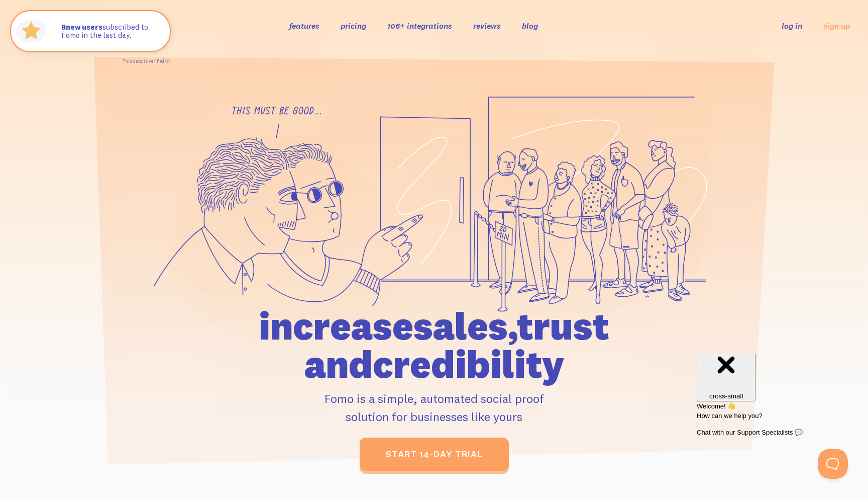 Image resolution: width=868 pixels, height=499 pixels. Describe the element at coordinates (82, 27) in the screenshot. I see `strong: new users` at that location.